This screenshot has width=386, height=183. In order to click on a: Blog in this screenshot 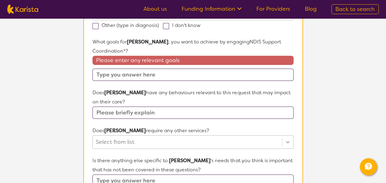, I will do `click(311, 9)`.